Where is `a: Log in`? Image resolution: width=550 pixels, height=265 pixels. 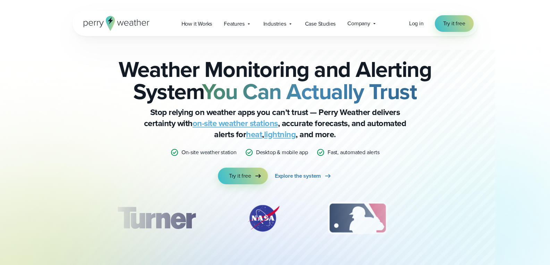
a: Log in is located at coordinates (416, 24).